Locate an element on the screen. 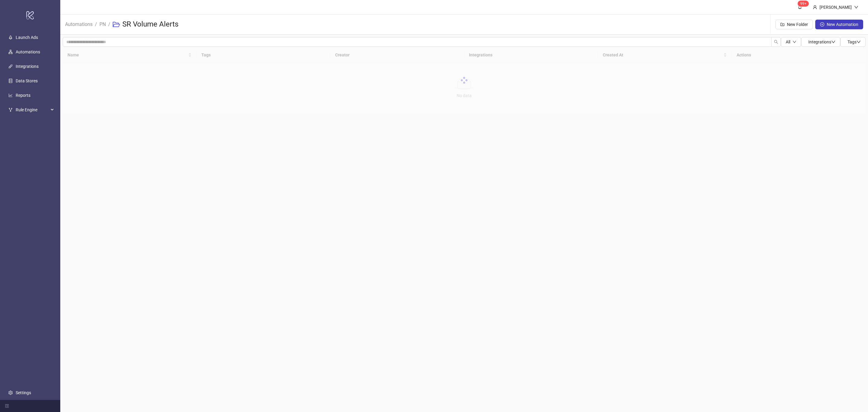 This screenshot has height=412, width=868. span: plus-circle is located at coordinates (822, 25).